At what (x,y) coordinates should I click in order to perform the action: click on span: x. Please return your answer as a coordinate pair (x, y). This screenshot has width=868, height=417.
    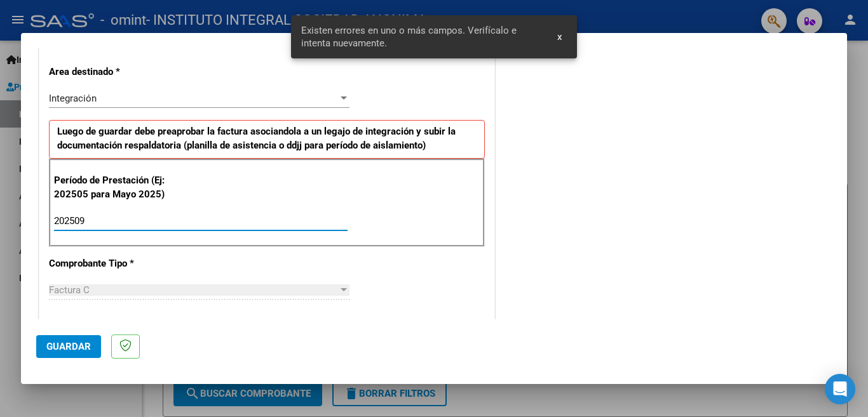
    Looking at the image, I should click on (559, 37).